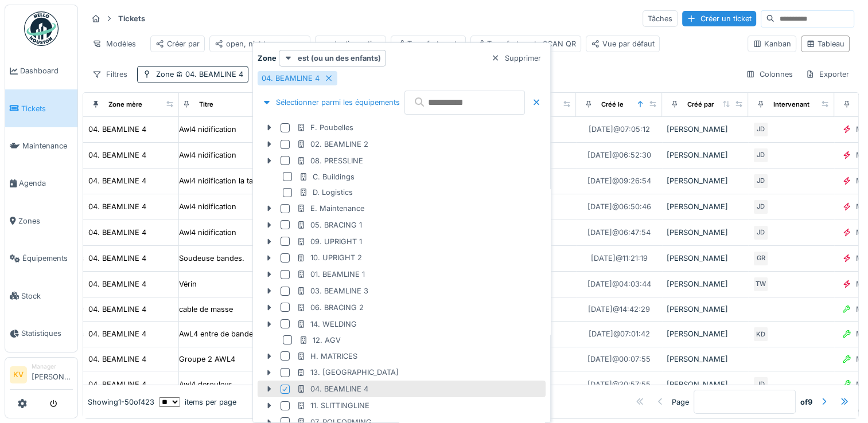 The height and width of the screenshot is (423, 868). What do you see at coordinates (681, 402) in the screenshot?
I see `div: Page` at bounding box center [681, 402].